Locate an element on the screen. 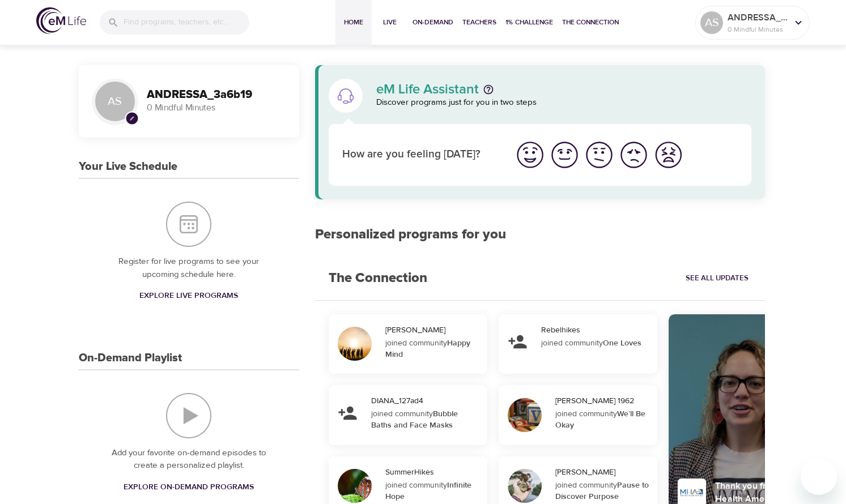  img: logo is located at coordinates (61, 21).